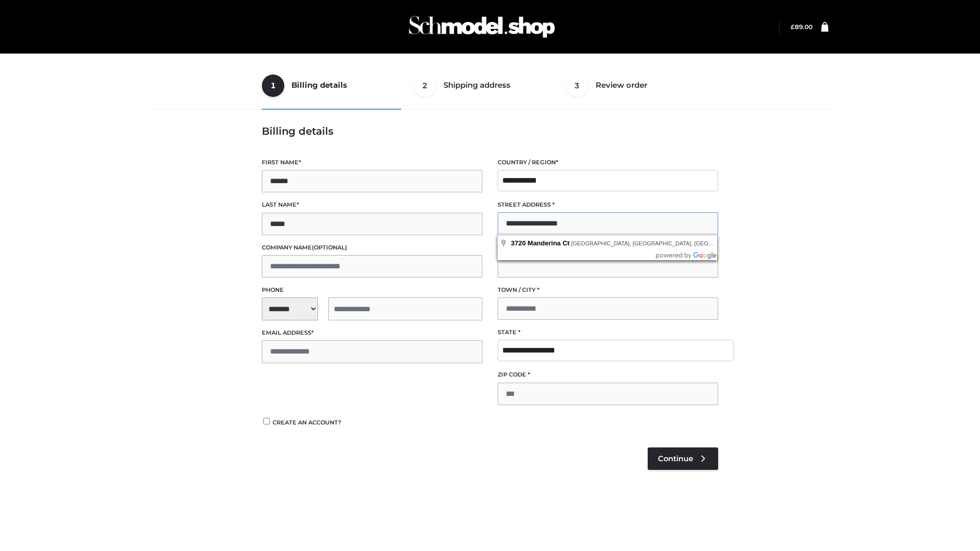 The width and height of the screenshot is (980, 551). I want to click on span: Create an account?, so click(306, 423).